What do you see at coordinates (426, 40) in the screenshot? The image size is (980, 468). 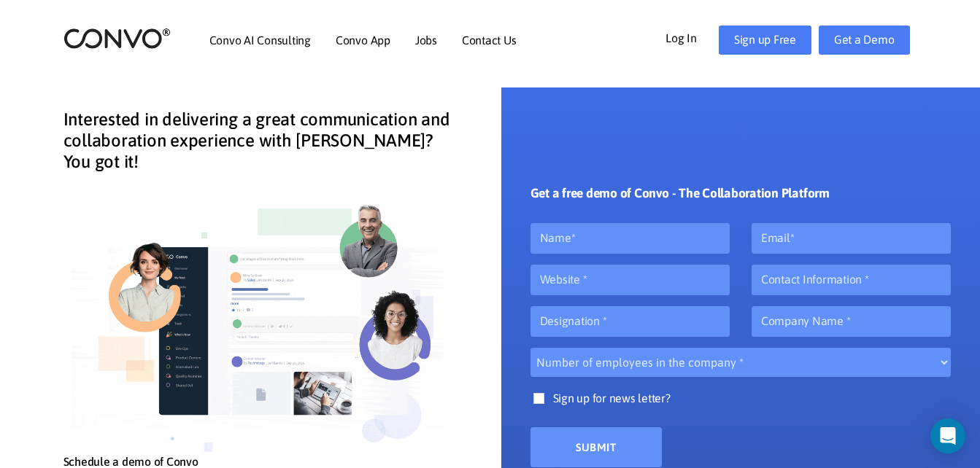 I see `a: Jobs` at bounding box center [426, 40].